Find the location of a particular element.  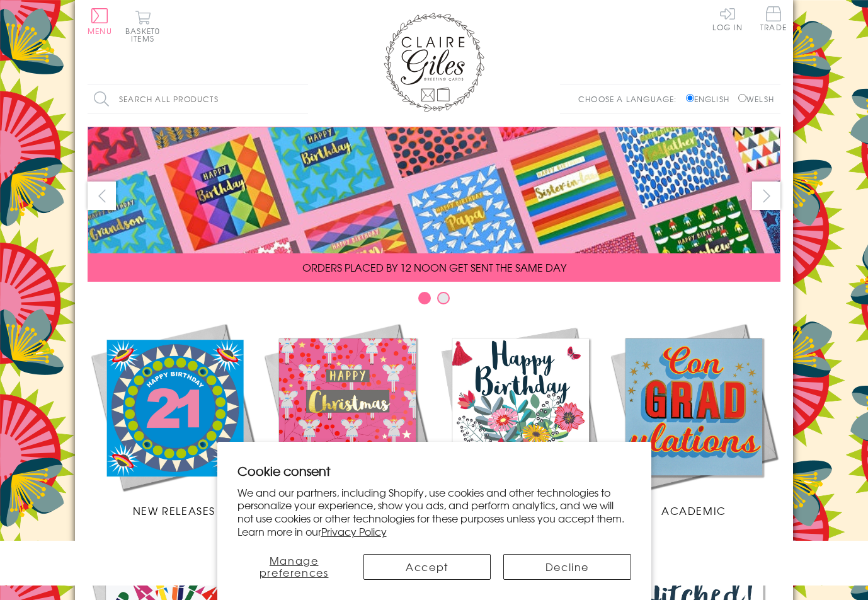

button: Decline is located at coordinates (567, 567).